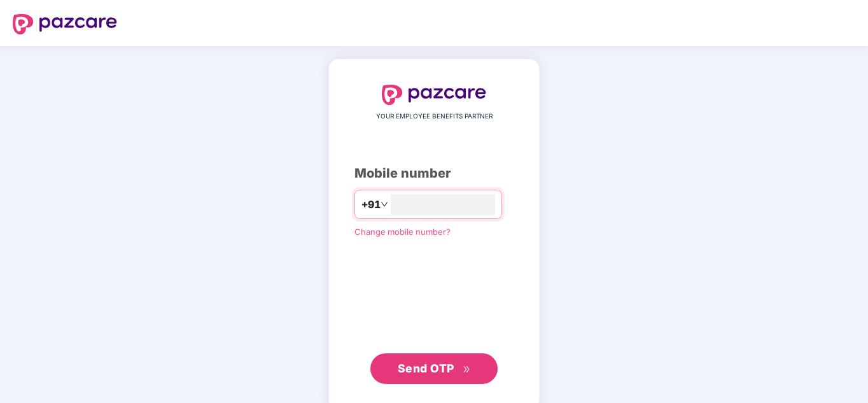 The image size is (868, 403). What do you see at coordinates (434, 117) in the screenshot?
I see `span: YOUR EMPLOYEE BENEFITS PARTNER` at bounding box center [434, 117].